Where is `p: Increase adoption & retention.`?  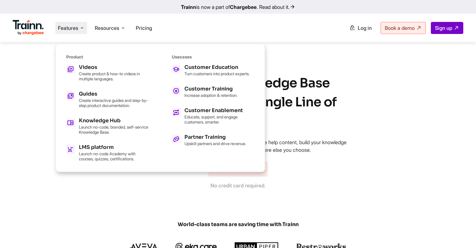
p: Increase adoption & retention. is located at coordinates (211, 95).